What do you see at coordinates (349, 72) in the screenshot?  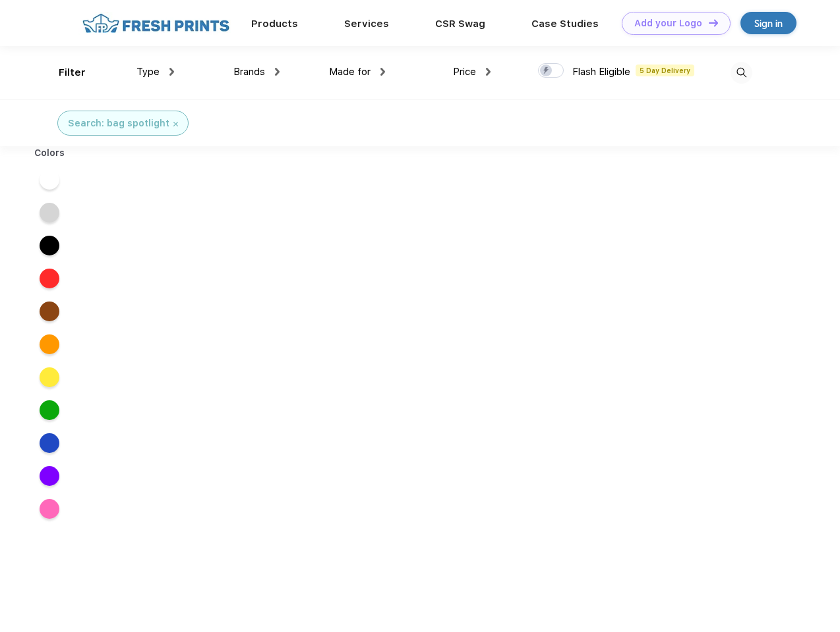 I see `span: Made for` at bounding box center [349, 72].